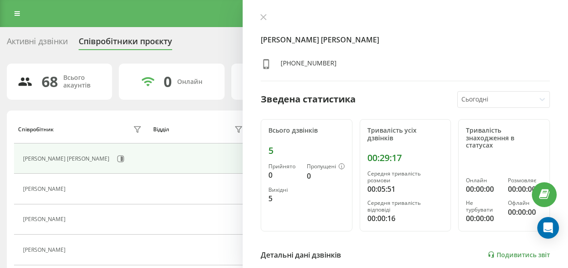 Image resolution: width=568 pixels, height=268 pixels. Describe the element at coordinates (161, 130) in the screenshot. I see `div: Відділ` at that location.